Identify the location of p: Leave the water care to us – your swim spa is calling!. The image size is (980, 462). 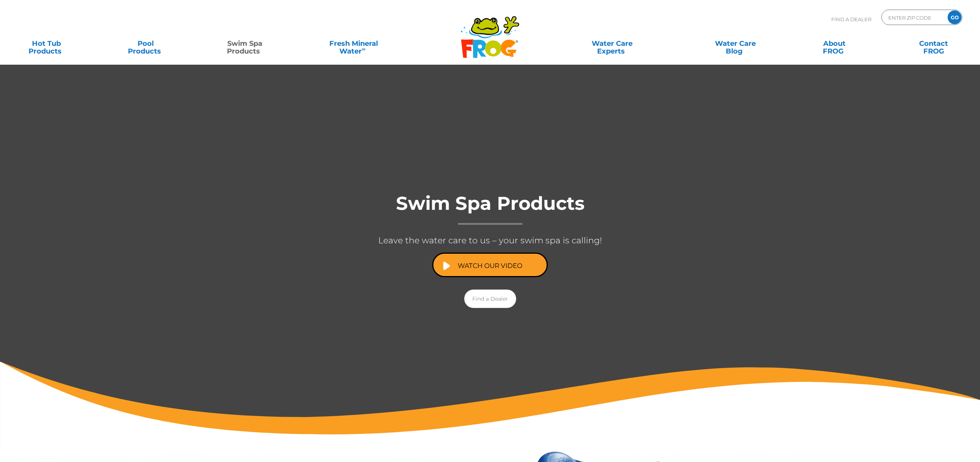
(490, 240).